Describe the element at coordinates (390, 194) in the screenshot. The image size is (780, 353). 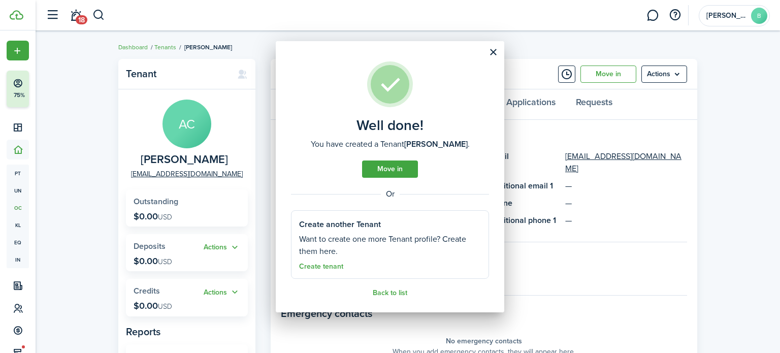
I see `well-done-separator: Or` at that location.